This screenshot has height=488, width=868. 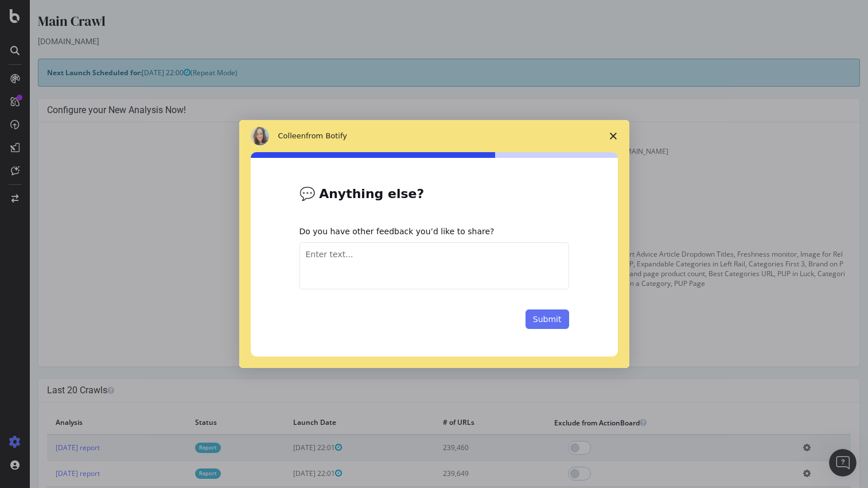 What do you see at coordinates (218, 137) in the screenshot?
I see `td: Project Name` at bounding box center [218, 137].